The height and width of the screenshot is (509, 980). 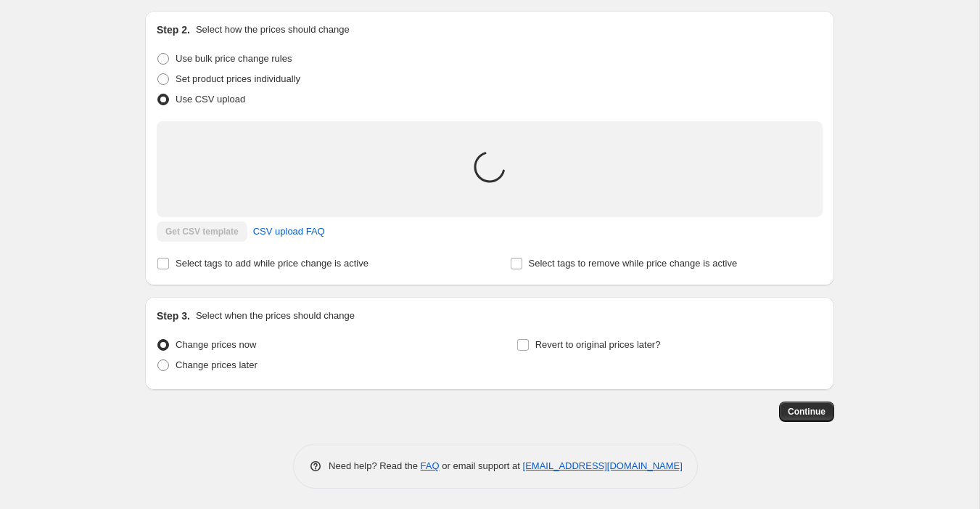 What do you see at coordinates (238, 78) in the screenshot?
I see `span: Set product prices individually` at bounding box center [238, 78].